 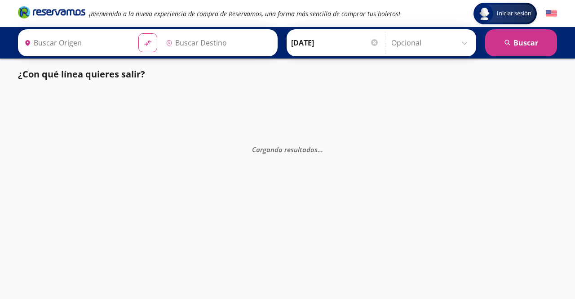 What do you see at coordinates (552, 13) in the screenshot?
I see `button: English` at bounding box center [552, 13].